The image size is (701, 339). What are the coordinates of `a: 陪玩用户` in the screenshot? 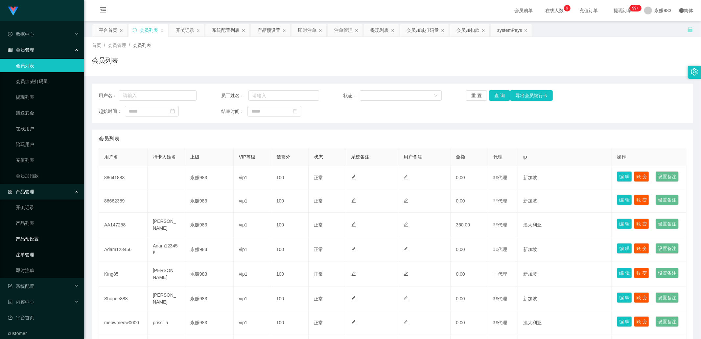 It's located at (47, 145).